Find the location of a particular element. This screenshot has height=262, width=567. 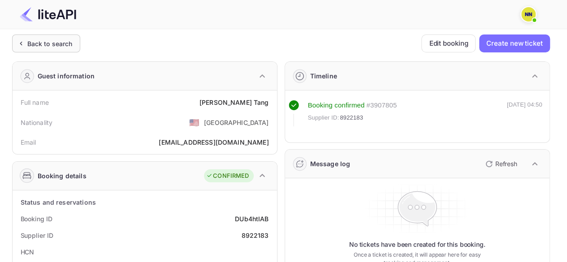

div: Status and reservations is located at coordinates (58, 202).